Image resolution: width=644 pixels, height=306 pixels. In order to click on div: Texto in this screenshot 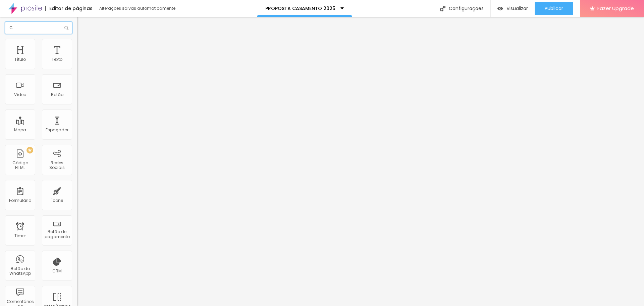, I will do `click(57, 60)`.